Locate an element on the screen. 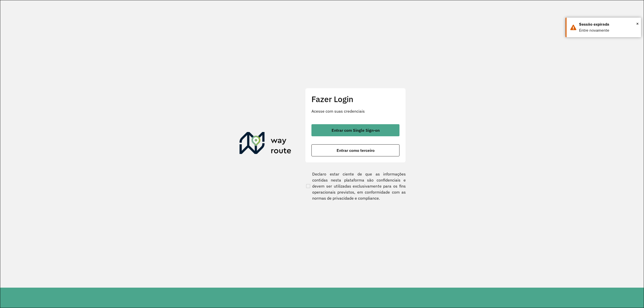 Image resolution: width=644 pixels, height=308 pixels. div: Sessão expirada is located at coordinates (608, 25).